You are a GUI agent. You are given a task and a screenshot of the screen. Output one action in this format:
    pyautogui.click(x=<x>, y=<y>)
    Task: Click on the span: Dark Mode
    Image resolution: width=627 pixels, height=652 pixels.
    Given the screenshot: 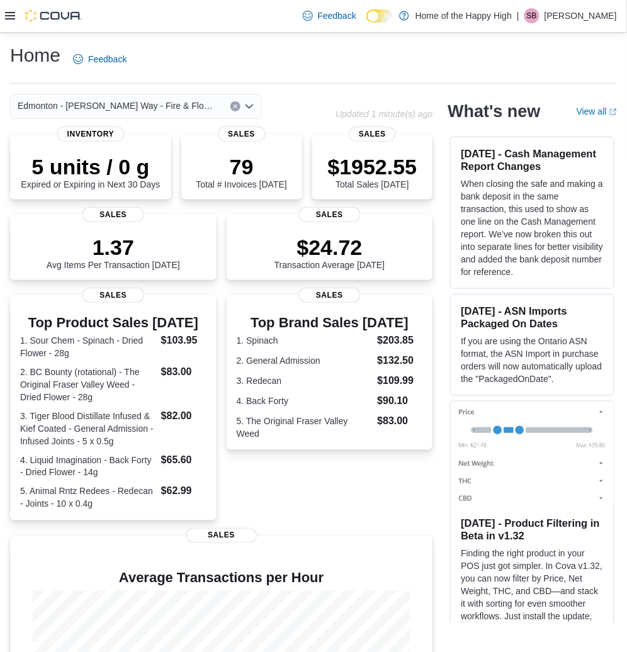 What is the action you would take?
    pyautogui.click(x=366, y=23)
    